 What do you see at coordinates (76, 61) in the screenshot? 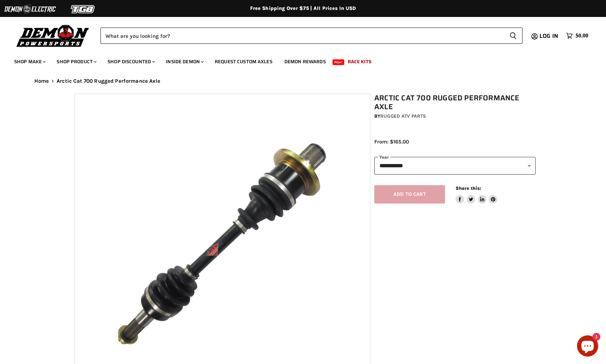
I see `a: Shop Product` at bounding box center [76, 61].